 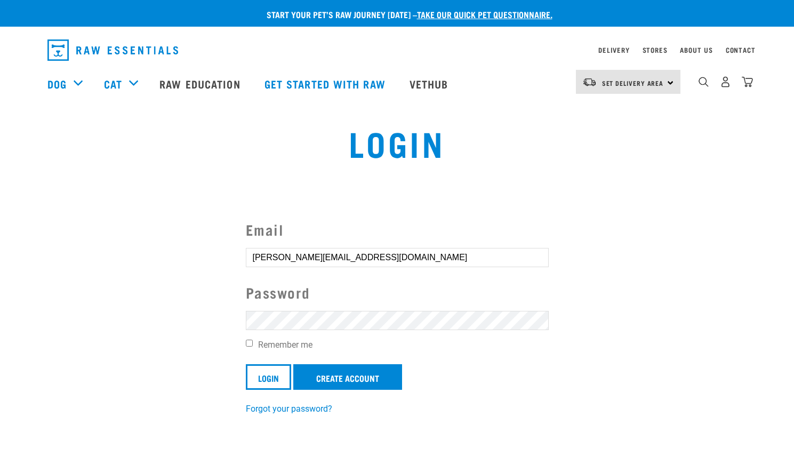 What do you see at coordinates (397, 50) in the screenshot?
I see `nav: dropdown navigation` at bounding box center [397, 50].